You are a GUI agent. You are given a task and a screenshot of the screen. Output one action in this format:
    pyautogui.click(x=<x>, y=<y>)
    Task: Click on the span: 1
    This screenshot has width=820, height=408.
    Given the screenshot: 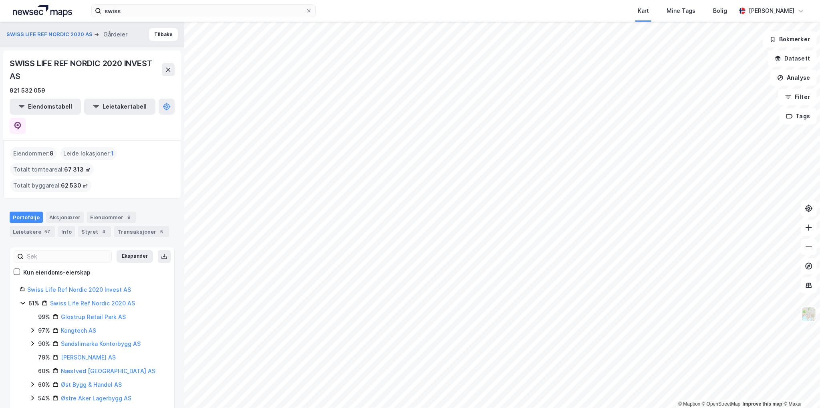 What is the action you would take?
    pyautogui.click(x=112, y=153)
    